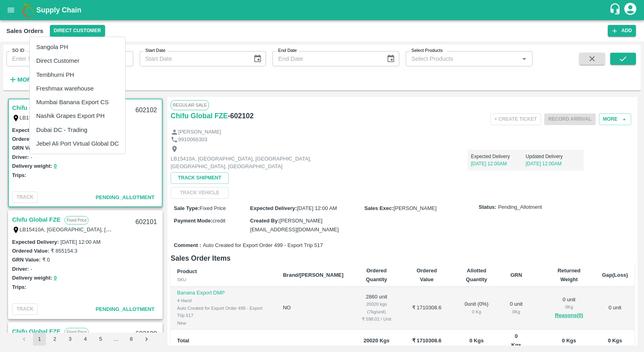  Describe the element at coordinates (77, 61) in the screenshot. I see `li: Direct Customer` at that location.